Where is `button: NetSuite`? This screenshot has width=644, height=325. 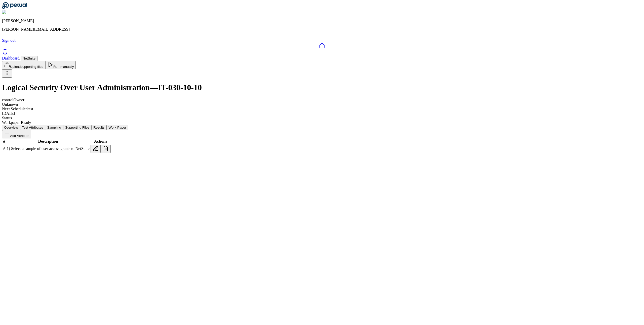
button: NetSuite is located at coordinates (29, 58).